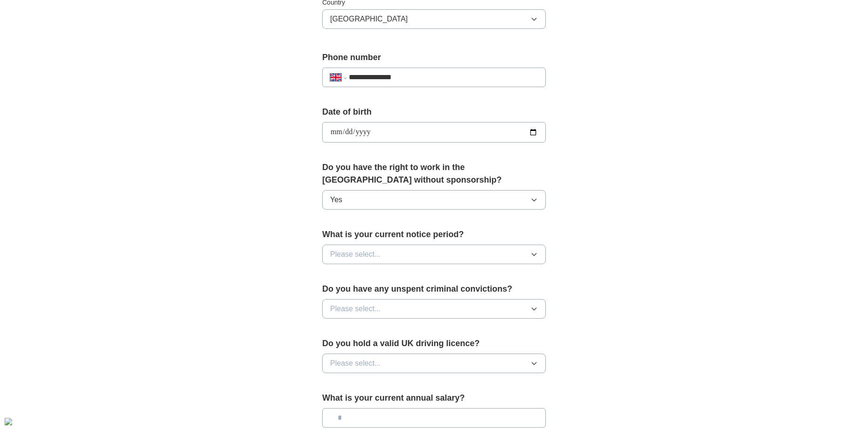  Describe the element at coordinates (434, 398) in the screenshot. I see `label: What is your current annual salary?` at that location.